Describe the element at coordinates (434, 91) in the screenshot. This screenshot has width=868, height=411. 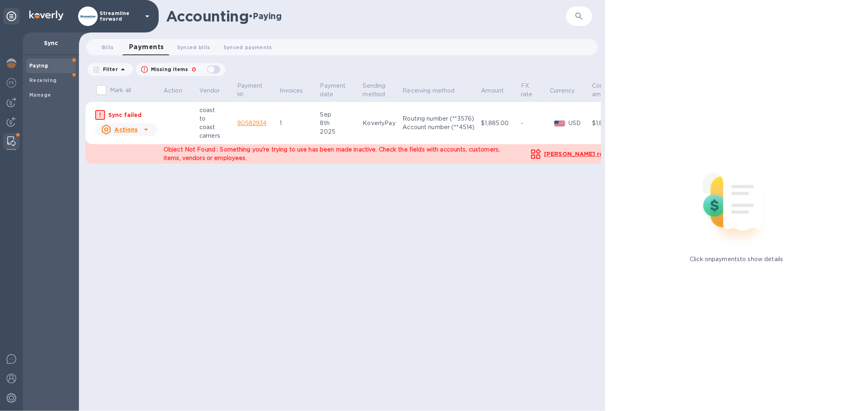
I see `span: Receiving method` at that location.